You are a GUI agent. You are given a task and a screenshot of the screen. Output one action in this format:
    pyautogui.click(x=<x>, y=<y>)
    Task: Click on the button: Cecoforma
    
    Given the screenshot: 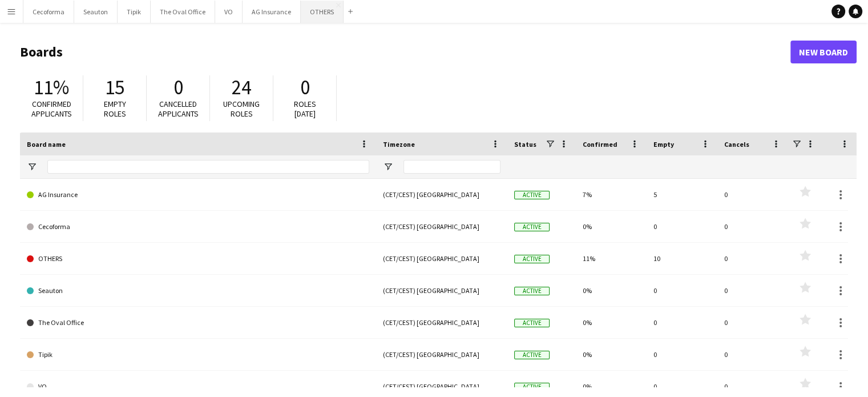 What is the action you would take?
    pyautogui.click(x=48, y=11)
    